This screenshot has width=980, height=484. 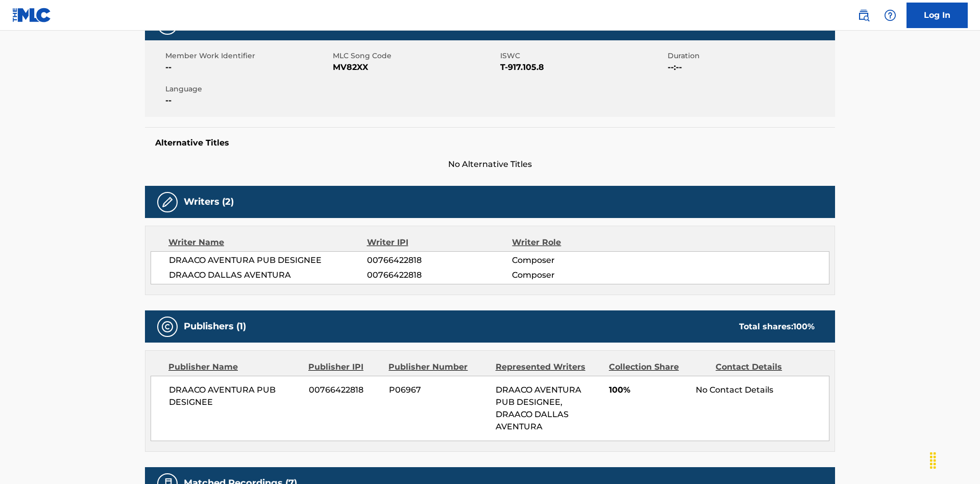 What do you see at coordinates (437, 367) in the screenshot?
I see `div: Publisher Number` at bounding box center [437, 367].